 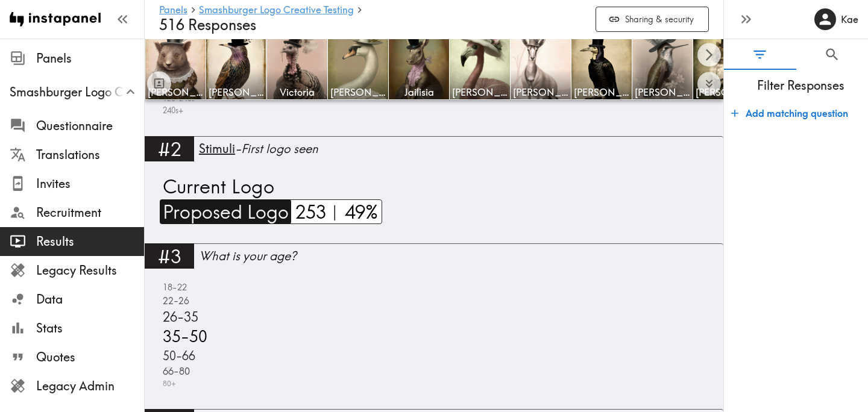 What do you see at coordinates (217, 187) in the screenshot?
I see `span: Current Logo` at bounding box center [217, 187].